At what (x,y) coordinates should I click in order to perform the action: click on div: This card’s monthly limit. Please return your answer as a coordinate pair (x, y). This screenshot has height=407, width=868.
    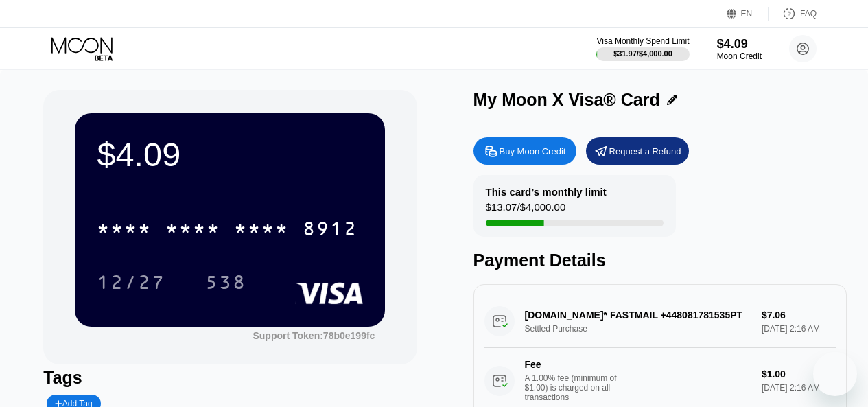
    Looking at the image, I should click on (546, 191).